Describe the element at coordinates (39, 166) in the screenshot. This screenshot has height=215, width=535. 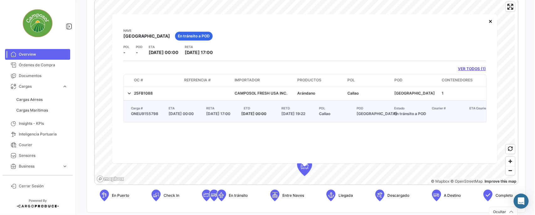
I see `span: Business` at that location.